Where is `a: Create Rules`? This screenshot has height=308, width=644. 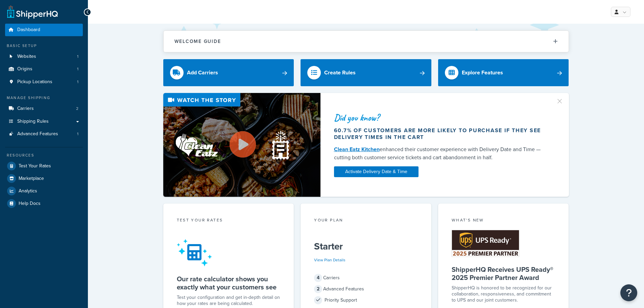 a: Create Rules is located at coordinates (366, 73).